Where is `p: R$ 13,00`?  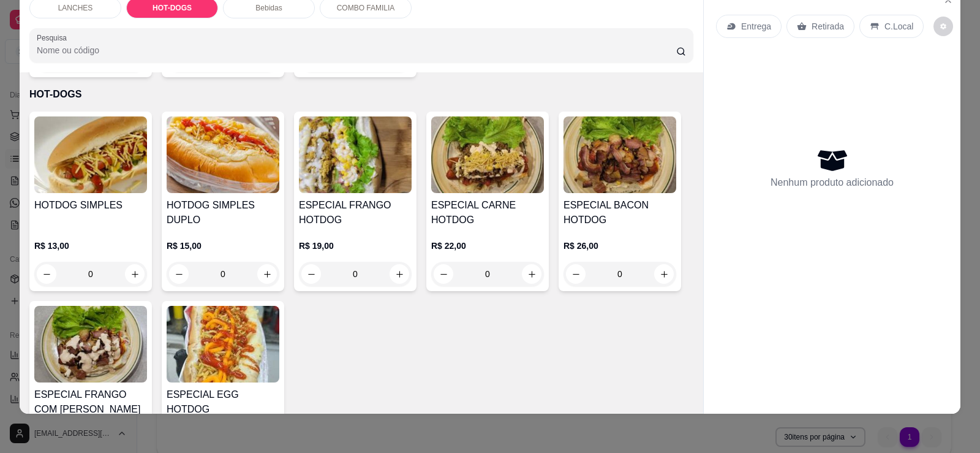 p: R$ 13,00 is located at coordinates (90, 246).